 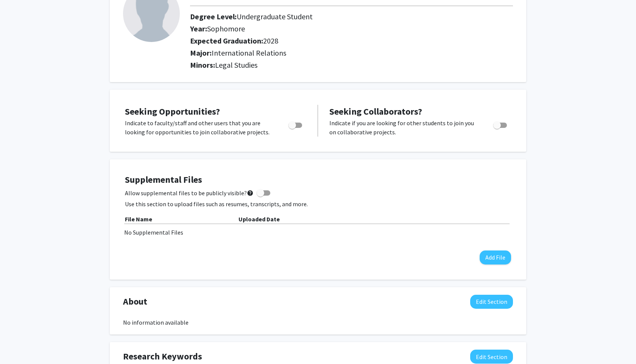 I want to click on span: International Relations, so click(x=249, y=53).